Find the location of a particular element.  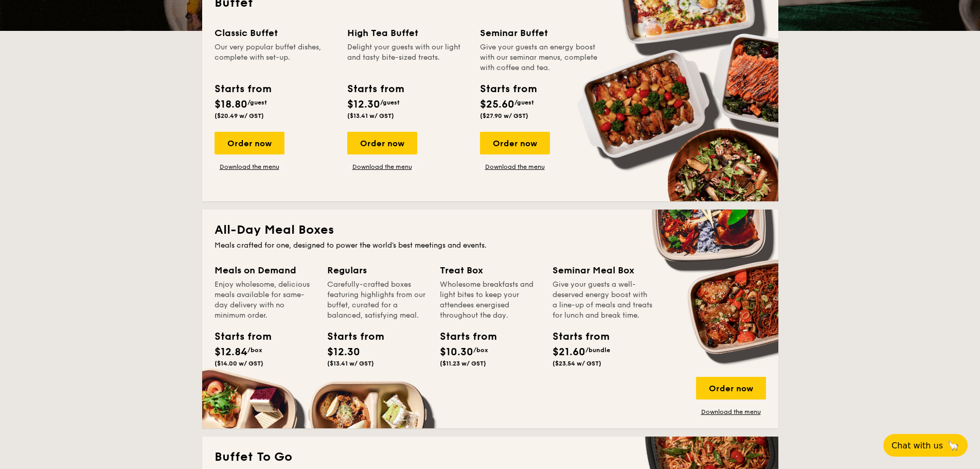

span: ($20.49 w/ GST) is located at coordinates (239, 116).